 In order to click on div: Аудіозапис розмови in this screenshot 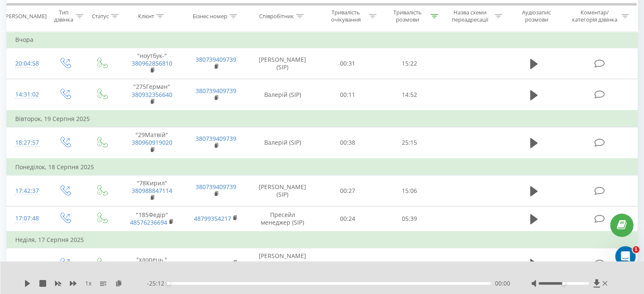, I will do `click(536, 16)`.